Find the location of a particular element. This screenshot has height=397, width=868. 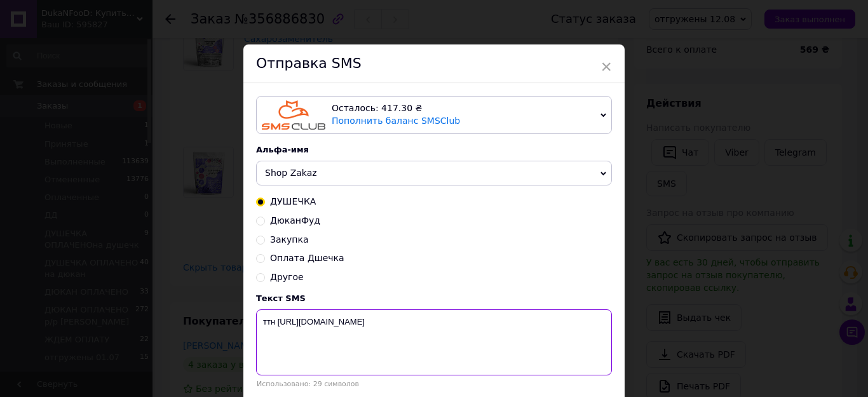

div: Текст SMS is located at coordinates (434, 298).